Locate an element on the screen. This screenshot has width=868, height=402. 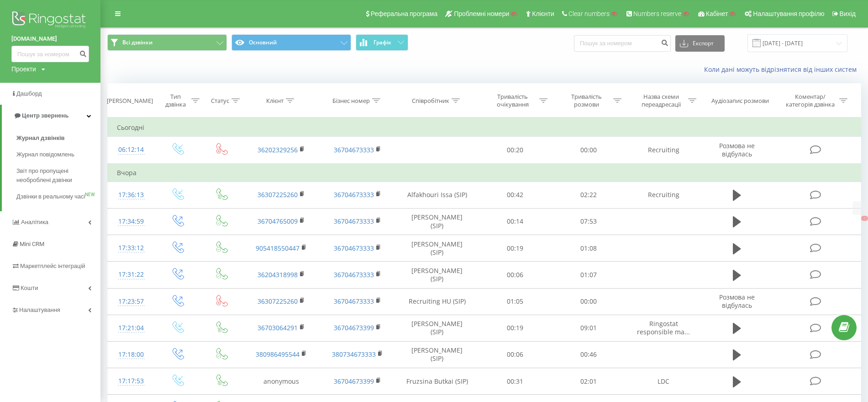
td: 00:06 is located at coordinates (515, 354).